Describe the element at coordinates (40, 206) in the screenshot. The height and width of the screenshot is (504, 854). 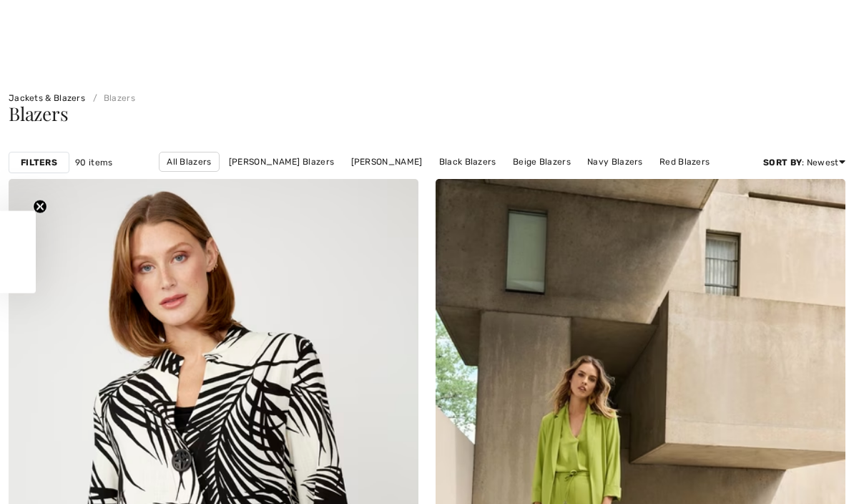
I see `button: Close teaser` at that location.